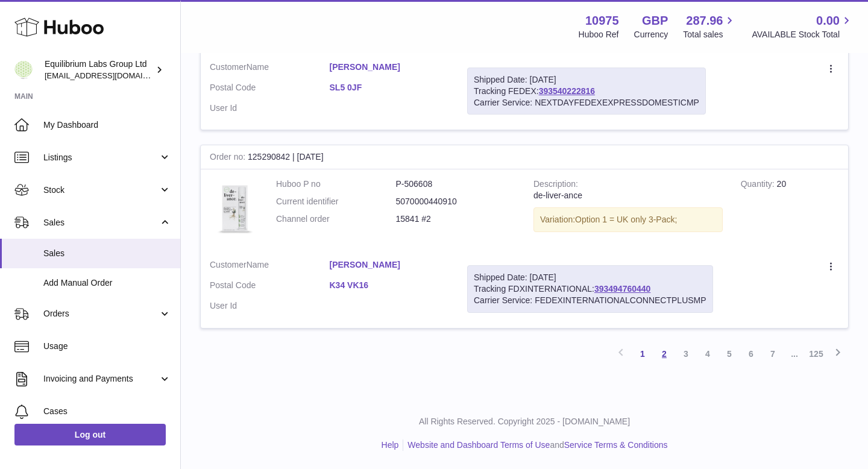 The width and height of the screenshot is (868, 469). Describe the element at coordinates (101, 314) in the screenshot. I see `span: Orders` at that location.